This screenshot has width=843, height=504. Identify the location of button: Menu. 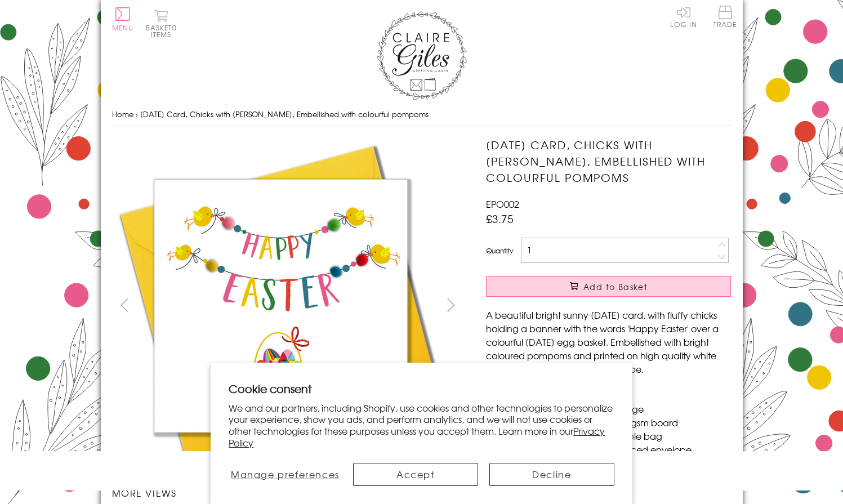
(122, 19).